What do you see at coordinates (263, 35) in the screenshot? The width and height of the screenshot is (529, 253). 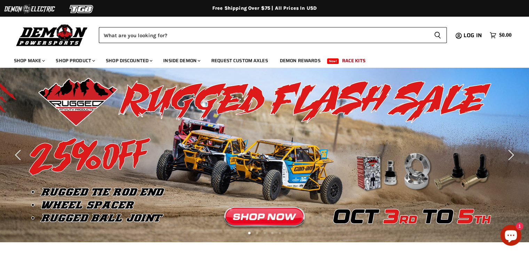 I see `input: Search` at bounding box center [263, 35].